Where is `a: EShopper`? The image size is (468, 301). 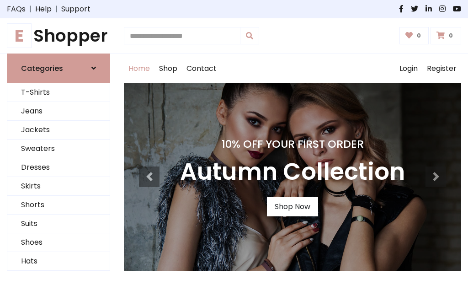 a: EShopper is located at coordinates (59, 36).